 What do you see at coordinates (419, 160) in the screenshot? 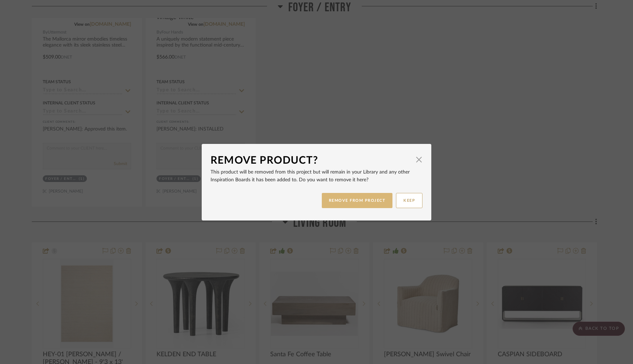
I see `button: Close` at bounding box center [419, 160].